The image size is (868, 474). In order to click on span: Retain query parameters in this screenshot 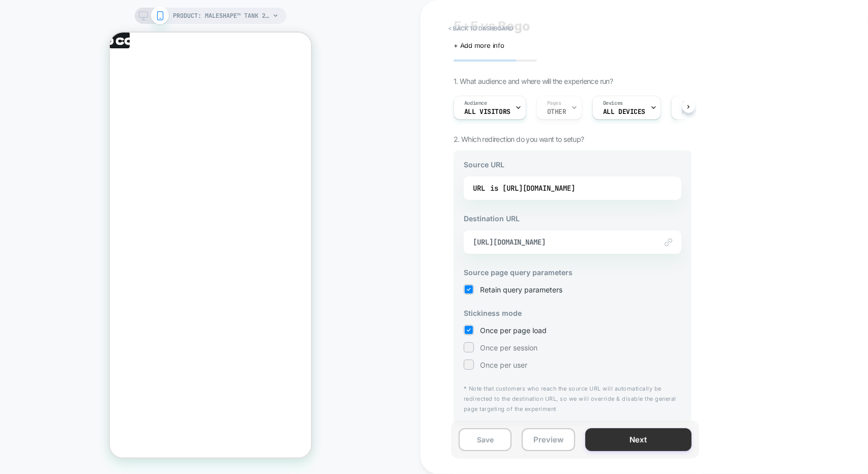, I will do `click(521, 290)`.